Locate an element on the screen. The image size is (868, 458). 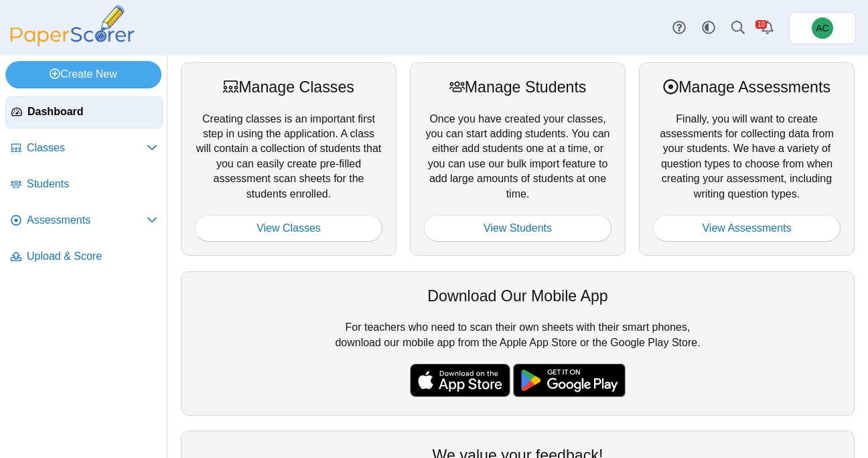
span: Assessments is located at coordinates (86, 221).